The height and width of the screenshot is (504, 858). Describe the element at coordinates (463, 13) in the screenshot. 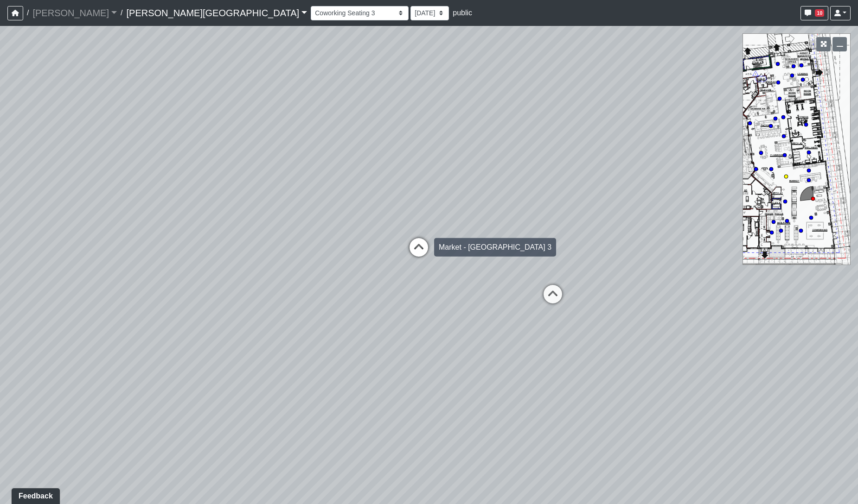

I see `span: public` at that location.